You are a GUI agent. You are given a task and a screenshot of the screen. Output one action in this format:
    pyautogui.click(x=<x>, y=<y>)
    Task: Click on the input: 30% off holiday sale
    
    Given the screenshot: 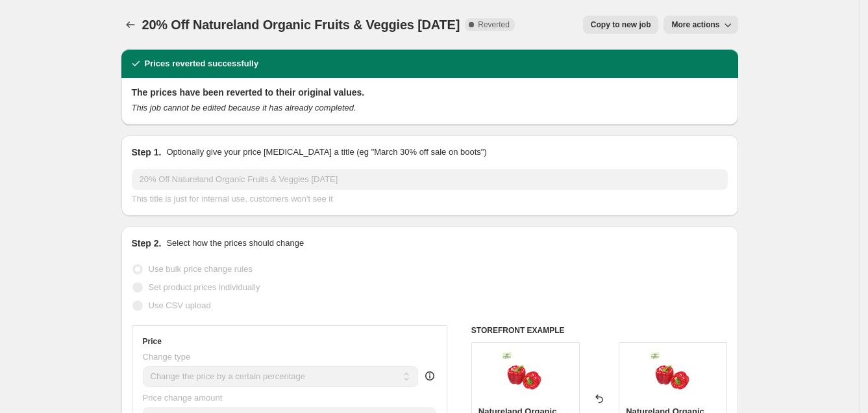 What is the action you would take?
    pyautogui.click(x=430, y=179)
    